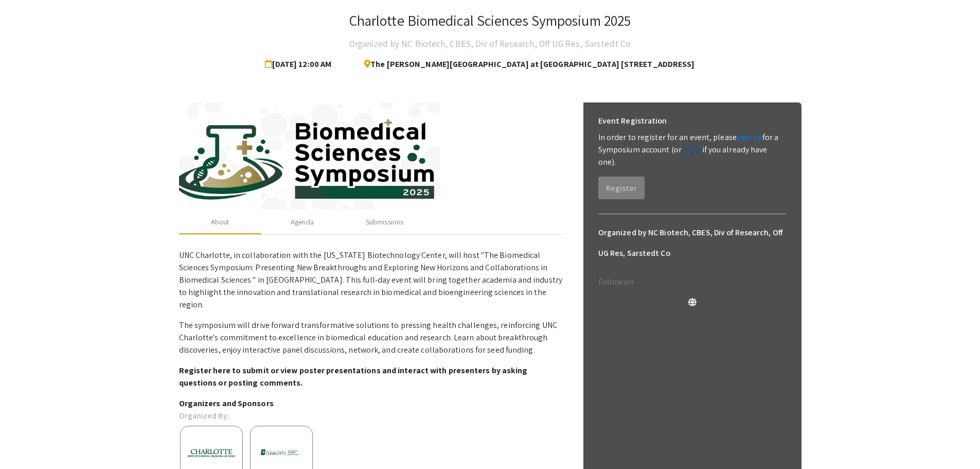  Describe the element at coordinates (490, 21) in the screenshot. I see `h3: Charlotte Biomedical Sciences Symposium 2025` at that location.